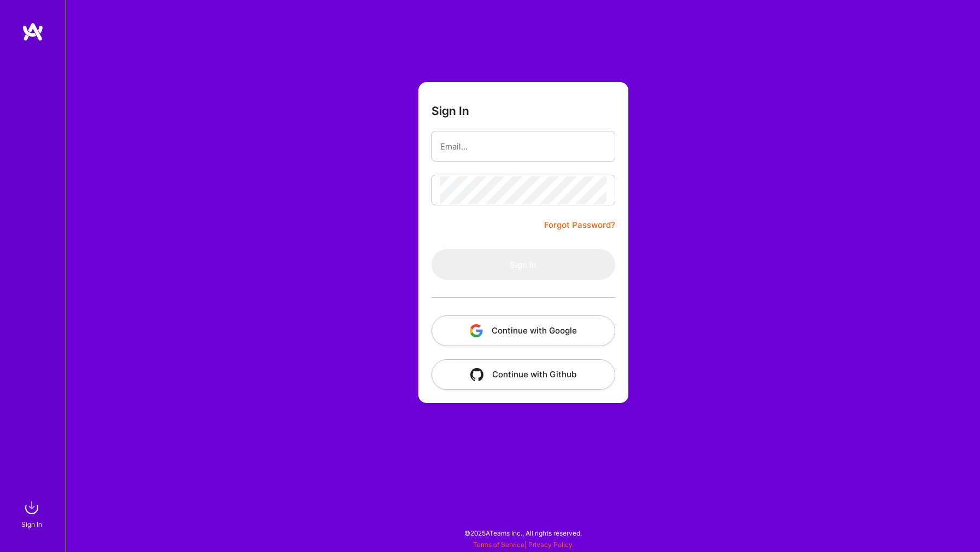 The height and width of the screenshot is (552, 980). I want to click on button: Sign In, so click(523, 265).